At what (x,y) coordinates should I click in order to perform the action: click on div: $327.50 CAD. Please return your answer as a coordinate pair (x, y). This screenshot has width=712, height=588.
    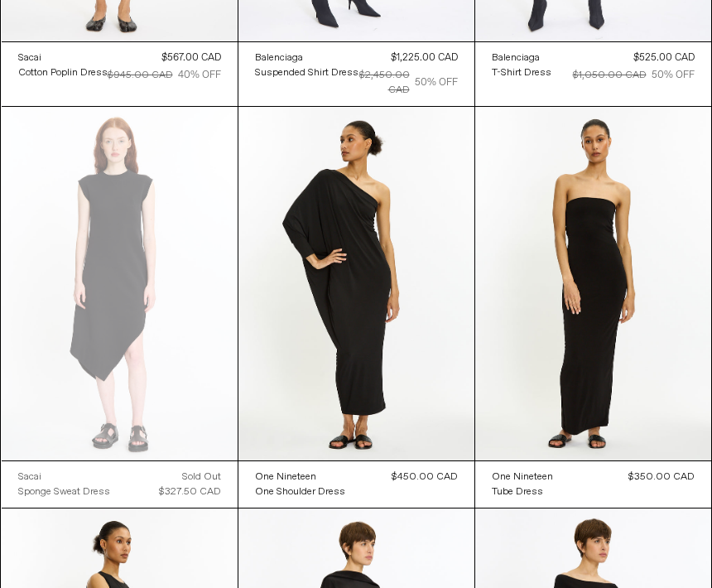
    Looking at the image, I should click on (189, 492).